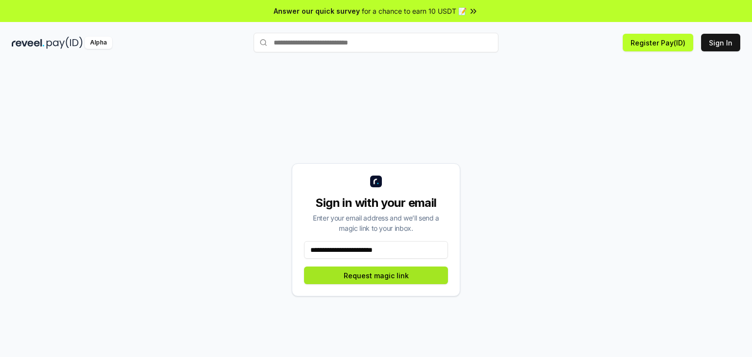 The width and height of the screenshot is (752, 357). I want to click on img: pay_id, so click(65, 43).